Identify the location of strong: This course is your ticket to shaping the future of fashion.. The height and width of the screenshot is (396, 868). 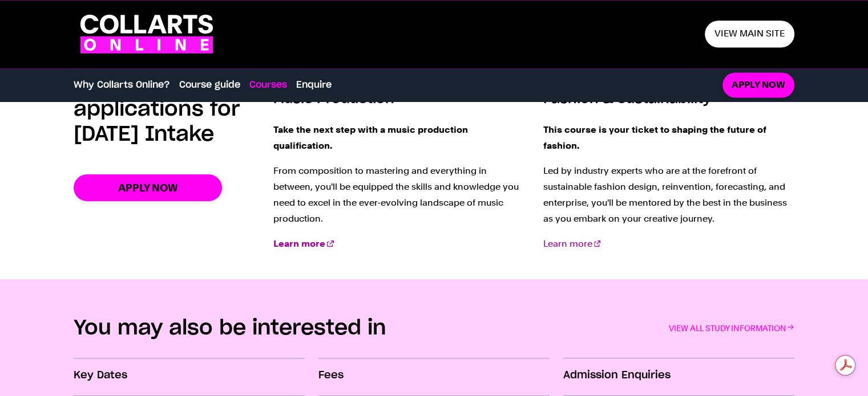
(655, 137).